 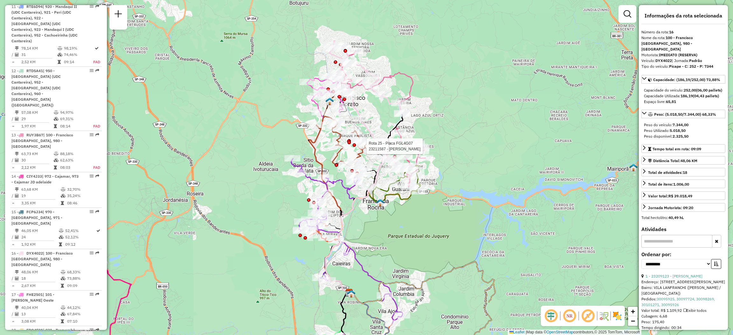 What do you see at coordinates (633, 312) in the screenshot?
I see `a: Zoom in` at bounding box center [633, 312].